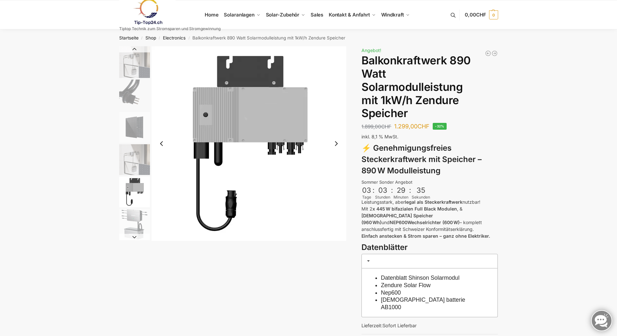  Describe the element at coordinates (134, 62) in the screenshot. I see `li: 1 / 6` at that location.